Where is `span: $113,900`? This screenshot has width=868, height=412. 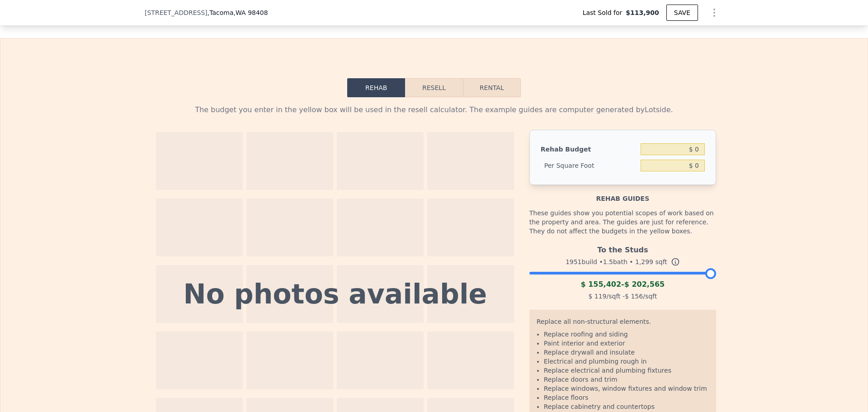
span: $113,900 is located at coordinates (643, 12).